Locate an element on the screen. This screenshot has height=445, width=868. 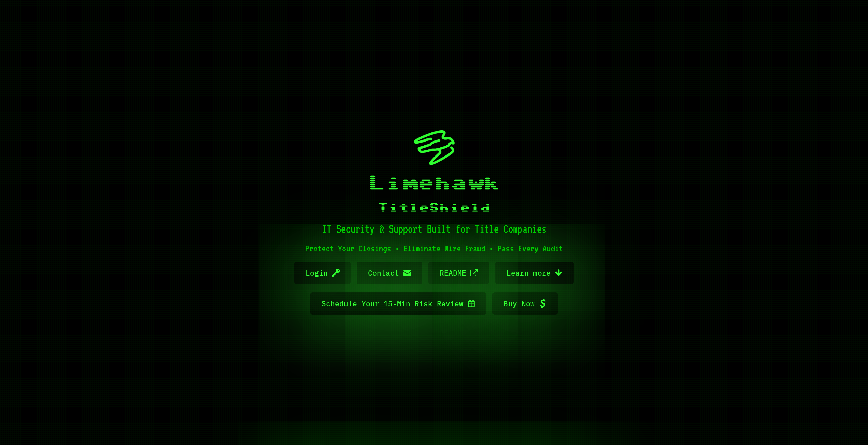
img: limehawk-logo is located at coordinates (434, 148).